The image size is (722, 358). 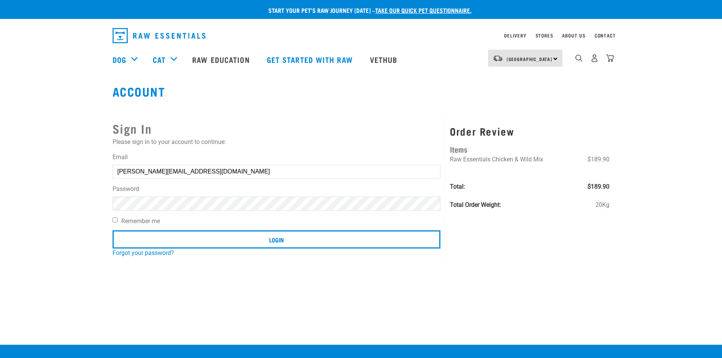 I want to click on a: take our quick pet questionnaire., so click(x=423, y=10).